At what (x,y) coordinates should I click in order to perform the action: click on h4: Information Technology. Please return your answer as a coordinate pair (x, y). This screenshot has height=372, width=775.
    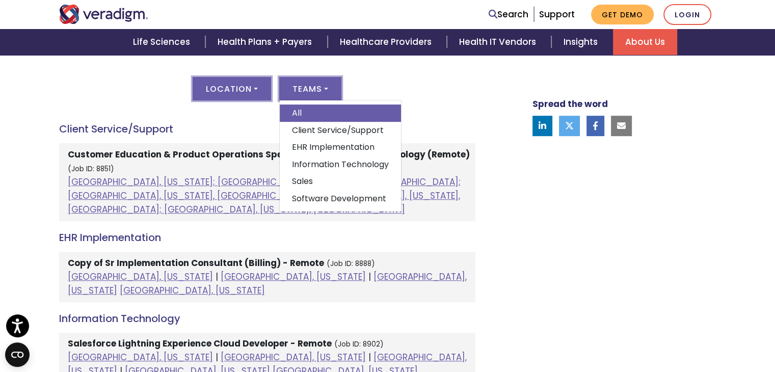
    Looking at the image, I should click on (267, 319).